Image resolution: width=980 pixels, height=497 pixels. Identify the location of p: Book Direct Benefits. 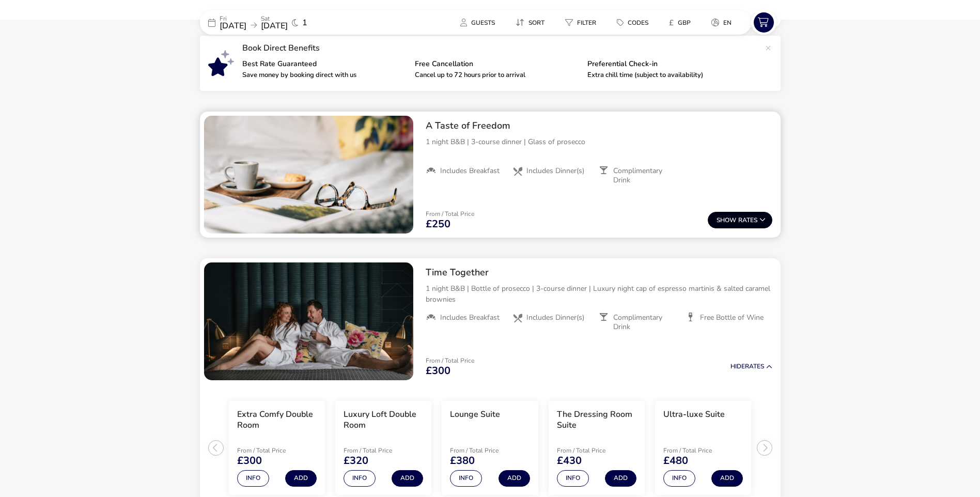
(501, 48).